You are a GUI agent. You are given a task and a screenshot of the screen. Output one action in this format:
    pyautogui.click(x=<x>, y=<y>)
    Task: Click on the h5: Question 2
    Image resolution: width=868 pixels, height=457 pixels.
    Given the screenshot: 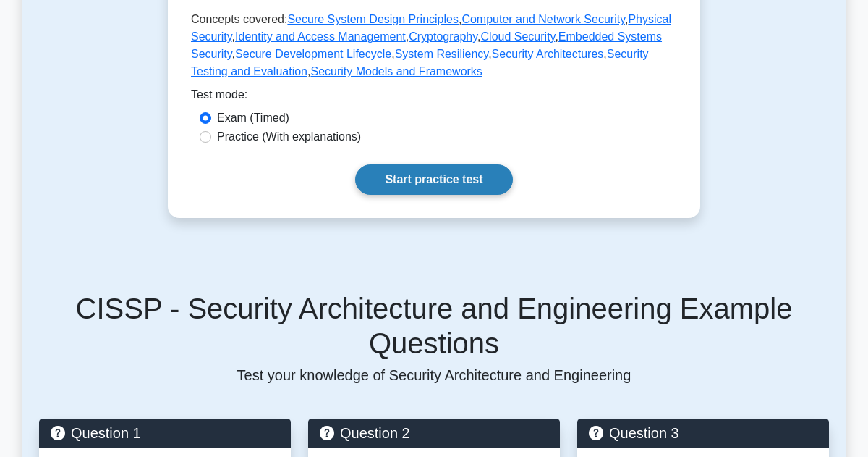 What is the action you would take?
    pyautogui.click(x=434, y=432)
    